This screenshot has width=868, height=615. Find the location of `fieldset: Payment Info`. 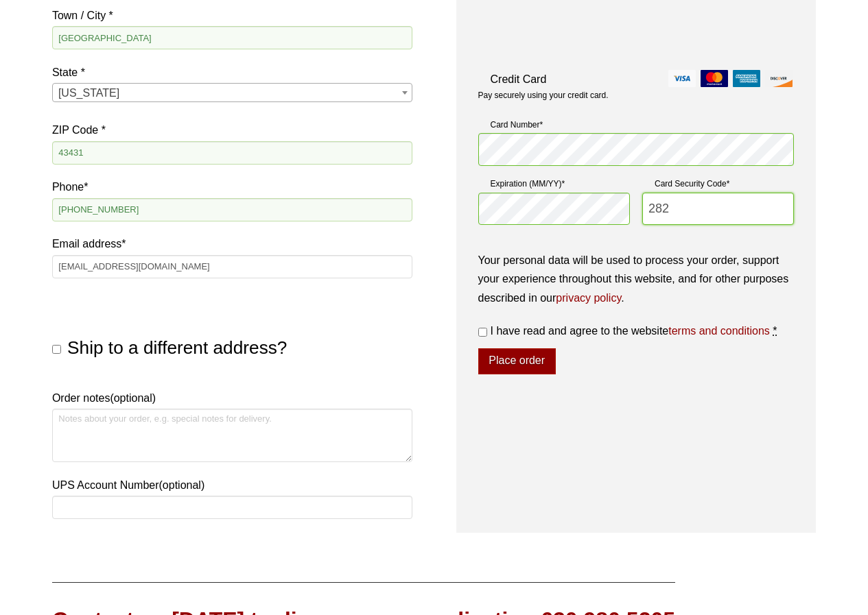

fieldset: Payment Info is located at coordinates (636, 174).